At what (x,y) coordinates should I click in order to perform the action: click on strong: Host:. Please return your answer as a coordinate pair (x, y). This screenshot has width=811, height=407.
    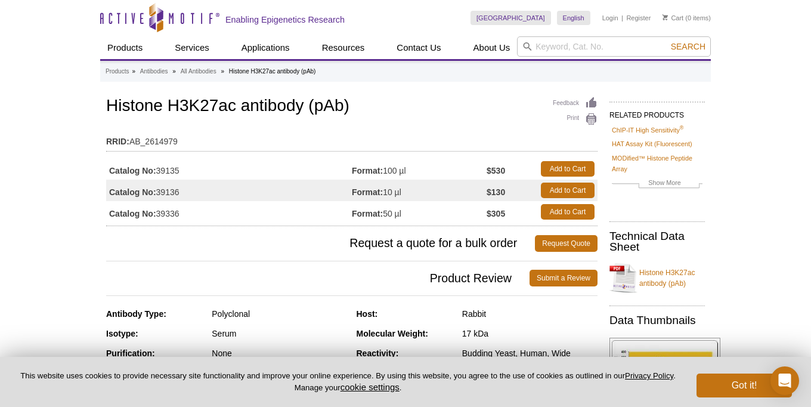
    Looking at the image, I should click on (367, 314).